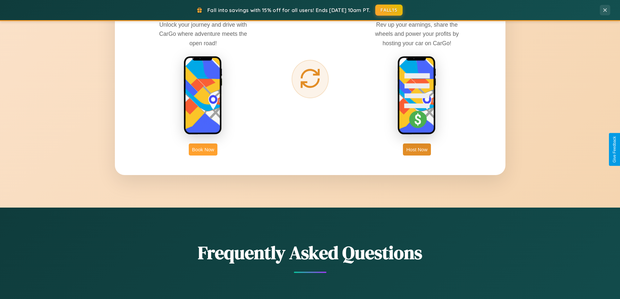  I want to click on img: host phone, so click(417, 96).